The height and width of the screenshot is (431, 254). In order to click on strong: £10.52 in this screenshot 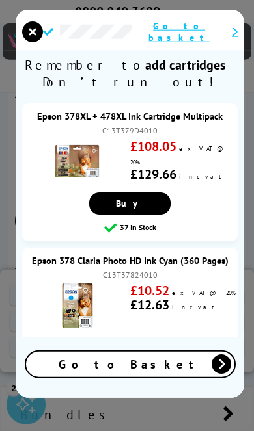, I will do `click(150, 291)`.